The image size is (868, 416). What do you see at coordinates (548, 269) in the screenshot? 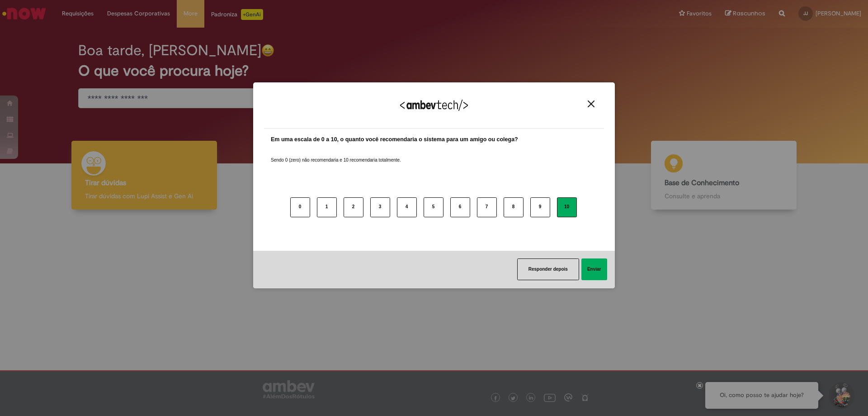
I see `button: Responder depois` at bounding box center [548, 269].